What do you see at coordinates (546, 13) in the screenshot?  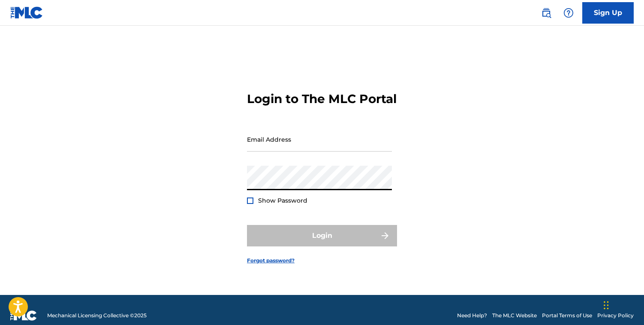 I see `a: Public Search` at bounding box center [546, 13].